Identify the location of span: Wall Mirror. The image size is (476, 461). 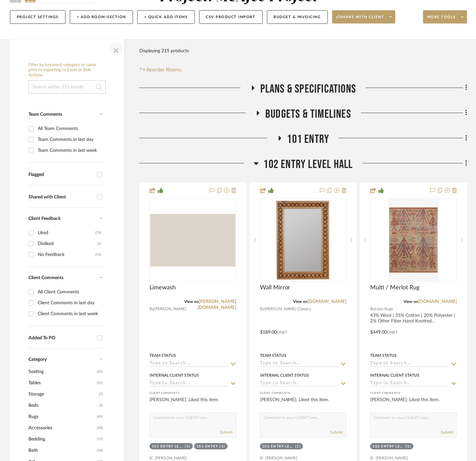
(275, 288).